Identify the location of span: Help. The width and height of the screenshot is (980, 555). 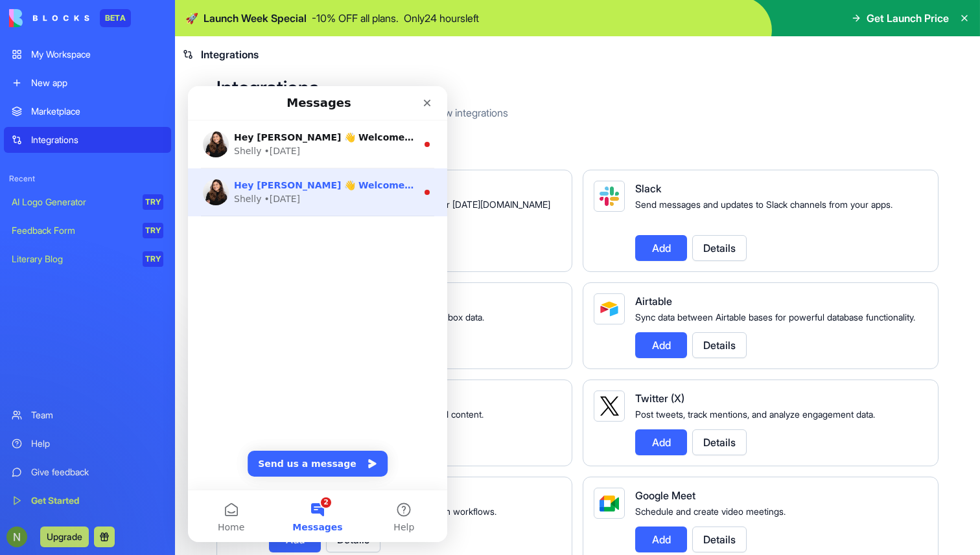
(216, 441).